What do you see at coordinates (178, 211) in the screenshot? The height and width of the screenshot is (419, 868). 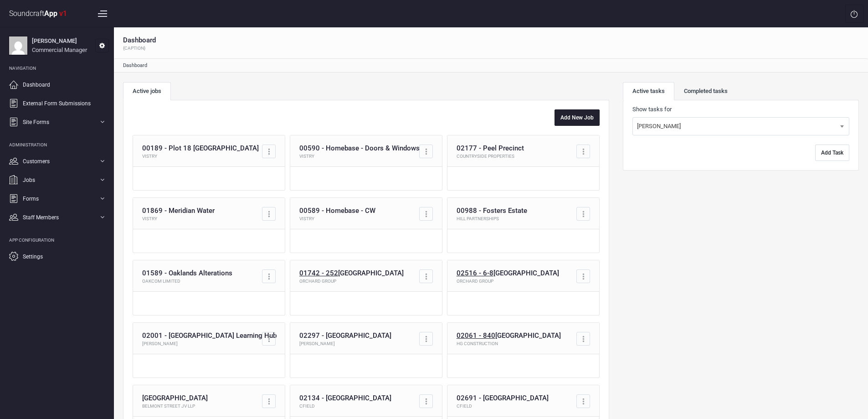 I see `h5: 01869 - Meridian Water` at bounding box center [178, 211].